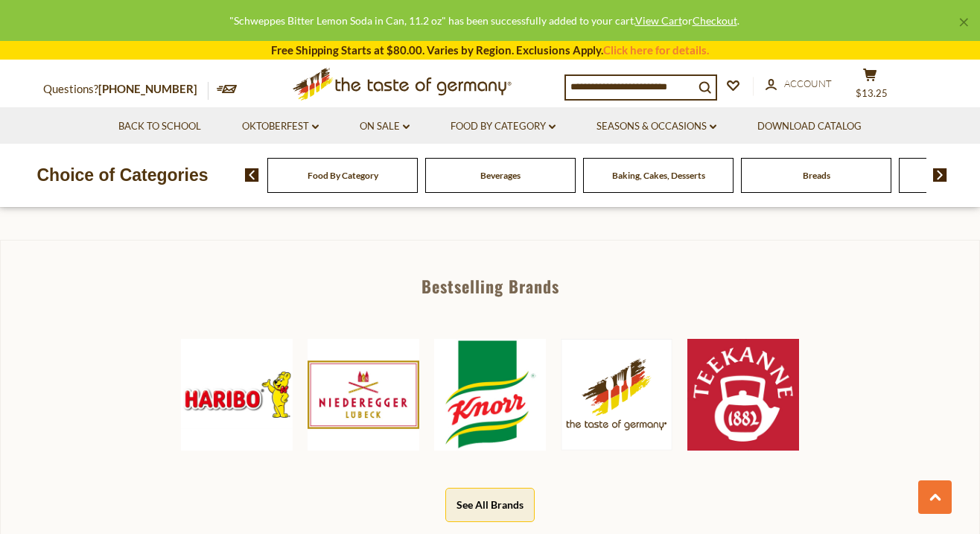 This screenshot has width=980, height=534. What do you see at coordinates (616, 394) in the screenshot?
I see `img: The Taste of Germany` at bounding box center [616, 394].